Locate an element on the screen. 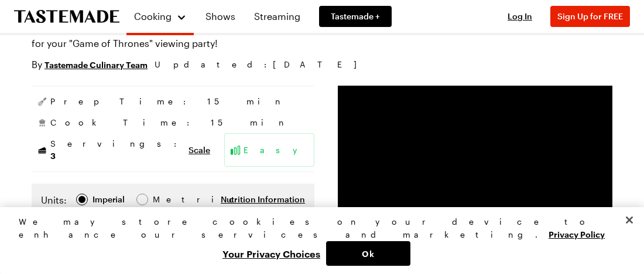  span: Scale is located at coordinates (199, 150).